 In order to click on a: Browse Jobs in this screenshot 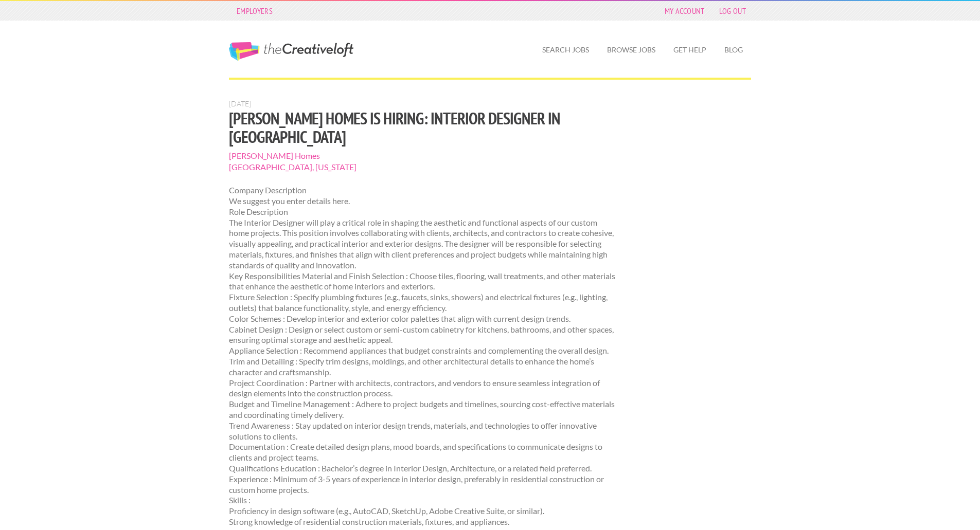, I will do `click(631, 49)`.